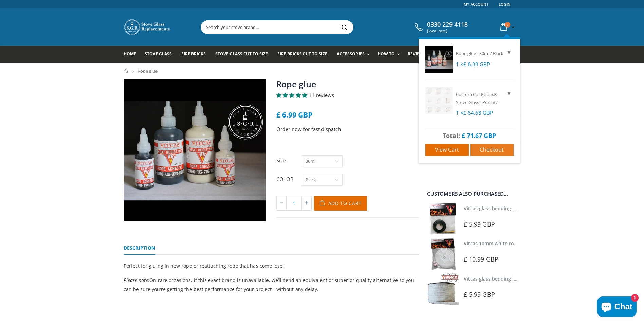 This screenshot has width=644, height=324. Describe the element at coordinates (195, 150) in the screenshot. I see `img: stove_rope_glue_800x_crop_center.jpeg` at that location.